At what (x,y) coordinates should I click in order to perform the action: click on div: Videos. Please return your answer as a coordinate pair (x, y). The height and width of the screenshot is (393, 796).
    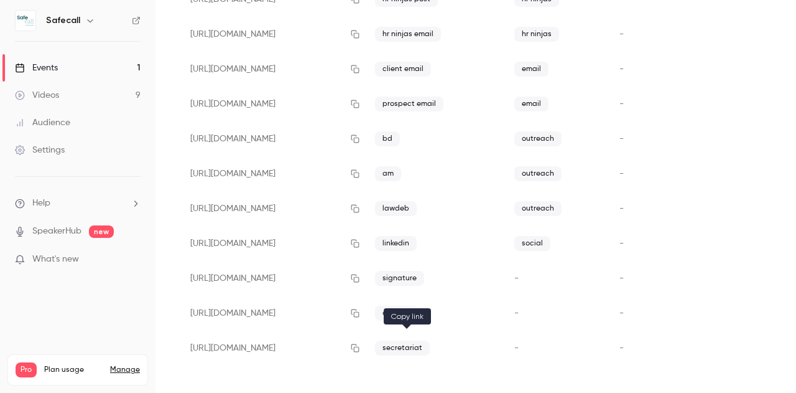
    Looking at the image, I should click on (37, 95).